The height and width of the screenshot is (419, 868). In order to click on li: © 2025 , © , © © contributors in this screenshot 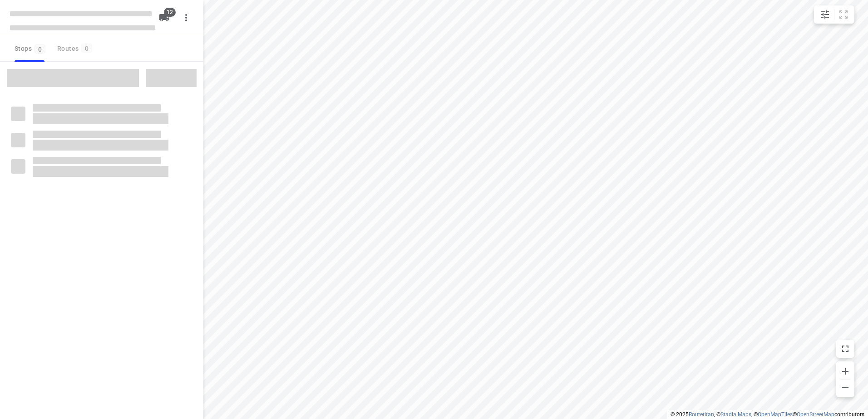, I will do `click(768, 415)`.